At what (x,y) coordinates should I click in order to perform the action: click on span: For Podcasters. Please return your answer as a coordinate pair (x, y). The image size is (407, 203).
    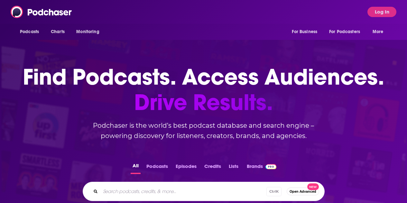
    Looking at the image, I should click on (345, 32).